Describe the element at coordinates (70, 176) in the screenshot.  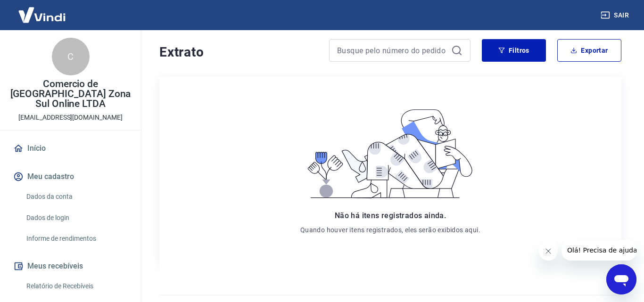
I see `button: Meu cadastro` at that location.